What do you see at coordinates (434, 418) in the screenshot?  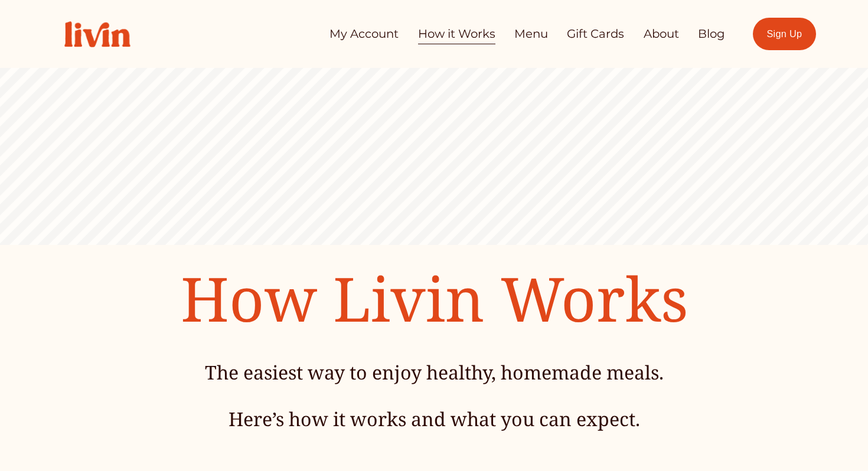 I see `h4: Here’s how it works and what you can expect.` at bounding box center [434, 418].